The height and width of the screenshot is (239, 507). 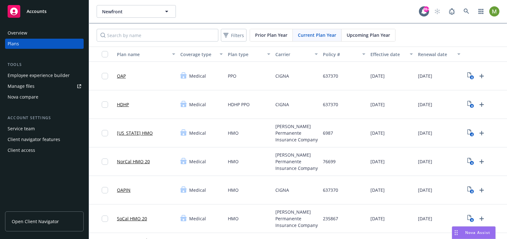 What do you see at coordinates (471, 134) in the screenshot?
I see `text: 4` at bounding box center [471, 134].